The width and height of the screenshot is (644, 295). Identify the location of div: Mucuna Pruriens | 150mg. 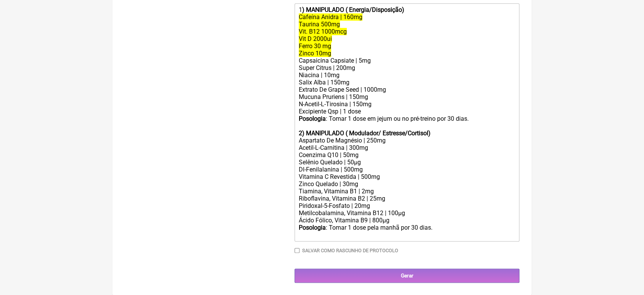
(407, 97).